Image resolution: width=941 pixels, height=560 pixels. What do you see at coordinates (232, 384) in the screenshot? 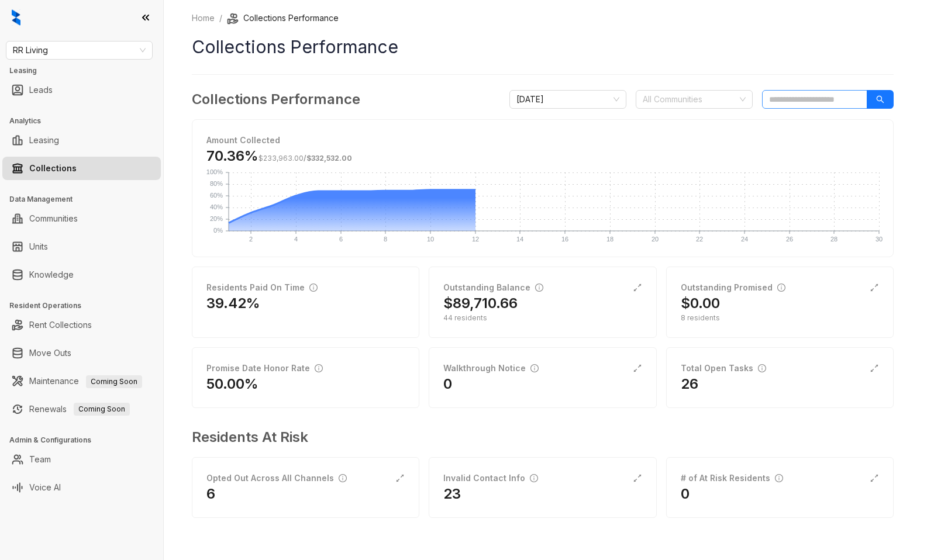
I see `h2: 50.00%` at bounding box center [232, 384].